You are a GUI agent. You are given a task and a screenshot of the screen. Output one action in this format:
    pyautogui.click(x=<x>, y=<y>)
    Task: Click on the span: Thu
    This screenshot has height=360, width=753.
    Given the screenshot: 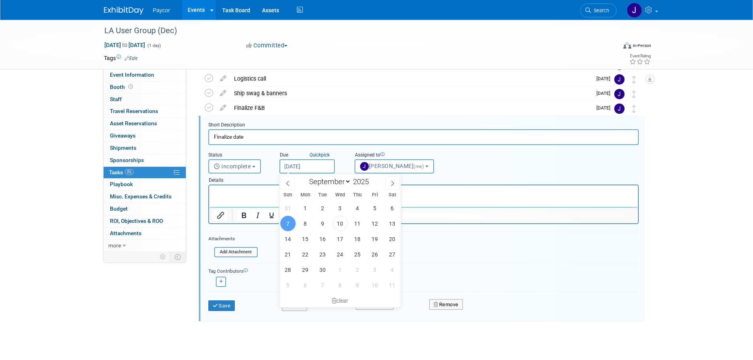 What is the action you would take?
    pyautogui.click(x=357, y=195)
    